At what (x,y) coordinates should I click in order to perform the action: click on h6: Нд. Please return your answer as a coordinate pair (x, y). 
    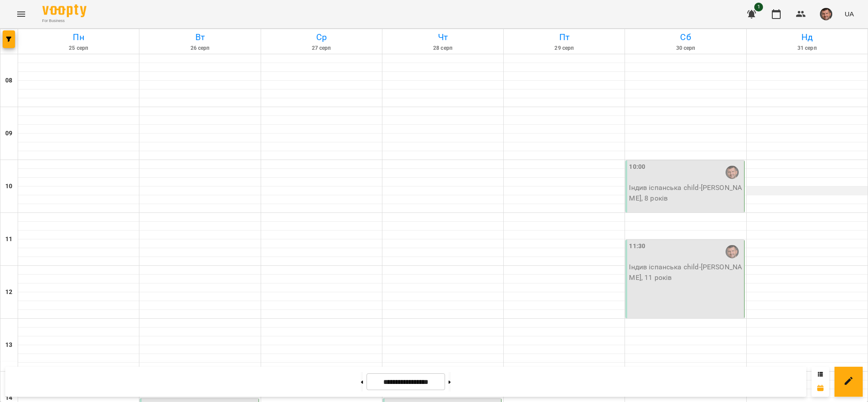
    Looking at the image, I should click on (807, 37).